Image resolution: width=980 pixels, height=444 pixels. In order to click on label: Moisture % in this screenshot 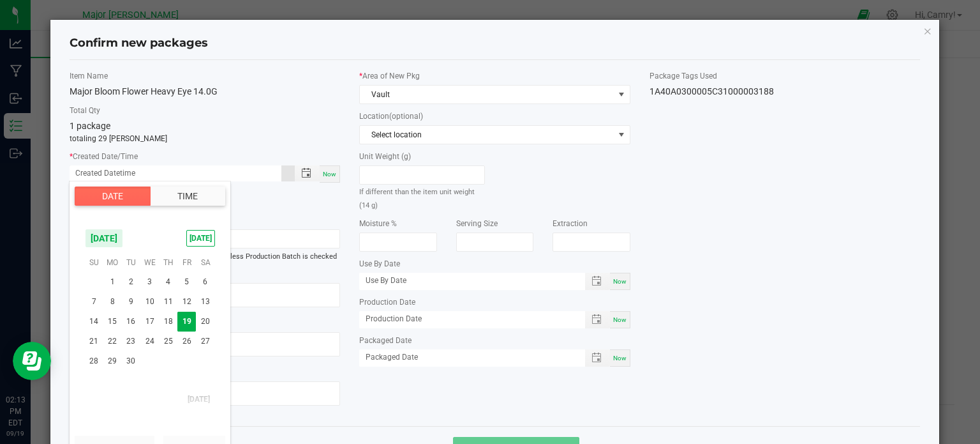, I will do `click(398, 224)`.